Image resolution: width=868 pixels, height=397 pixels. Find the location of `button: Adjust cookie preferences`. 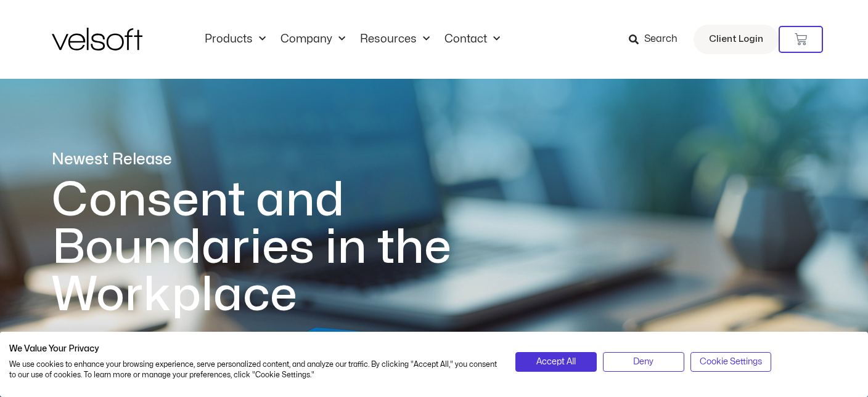

button: Adjust cookie preferences is located at coordinates (731, 362).